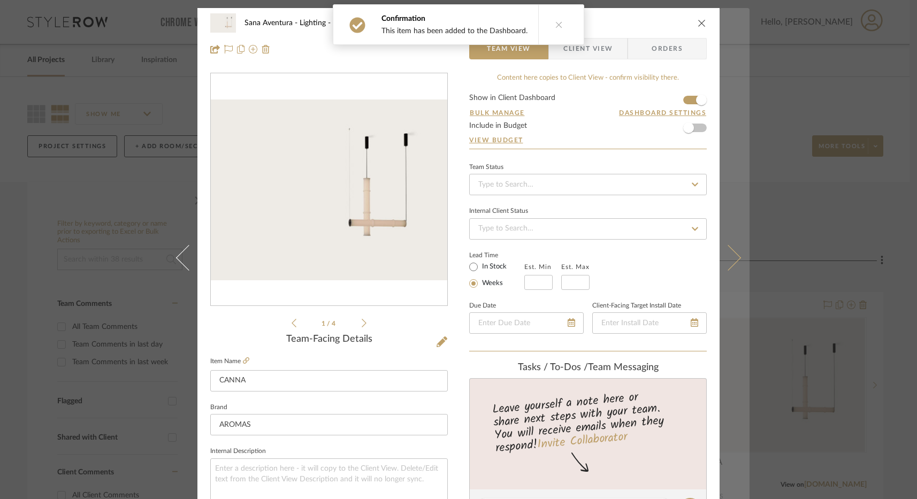  What do you see at coordinates (487, 168) in the screenshot?
I see `div: Team Status` at bounding box center [487, 168].